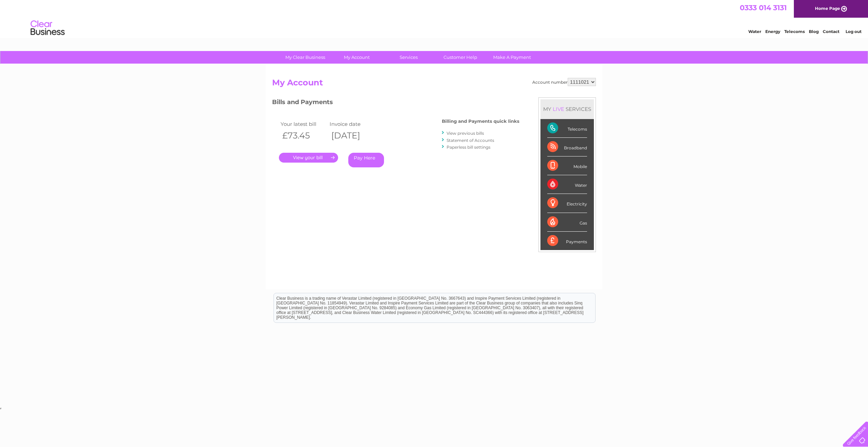  What do you see at coordinates (763, 7) in the screenshot?
I see `a: 0333 014 3131` at bounding box center [763, 7].